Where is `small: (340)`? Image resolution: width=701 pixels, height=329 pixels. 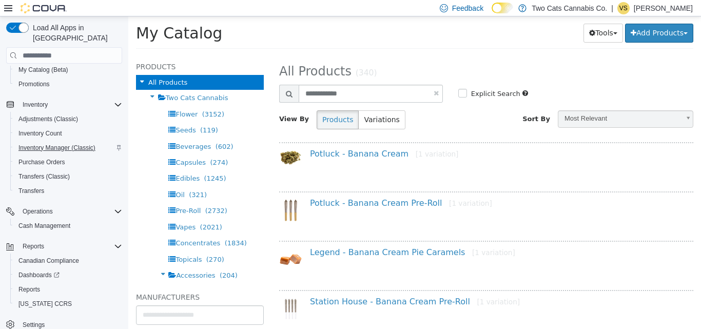 small: (340) is located at coordinates (238, 56).